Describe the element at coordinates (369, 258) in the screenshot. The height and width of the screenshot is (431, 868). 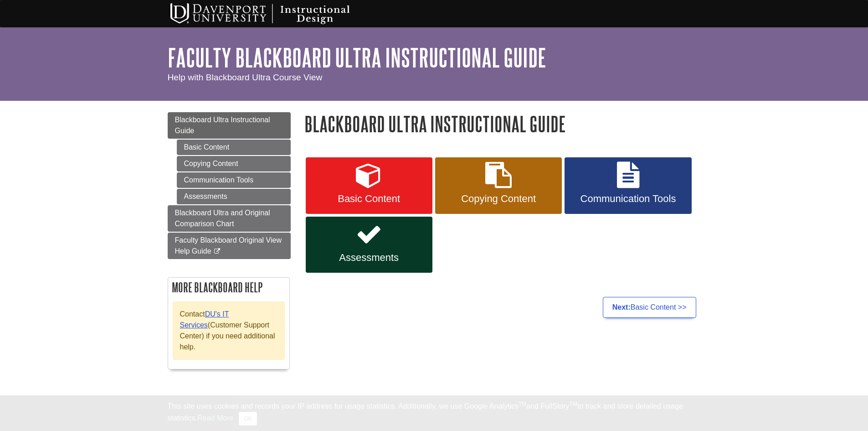
I see `span: Assessments` at that location.